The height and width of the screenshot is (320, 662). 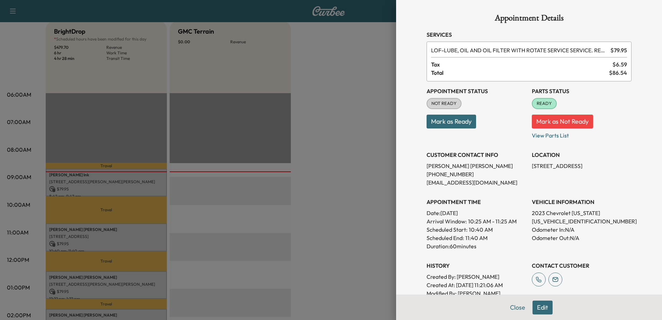 I want to click on span: READY, so click(x=544, y=104).